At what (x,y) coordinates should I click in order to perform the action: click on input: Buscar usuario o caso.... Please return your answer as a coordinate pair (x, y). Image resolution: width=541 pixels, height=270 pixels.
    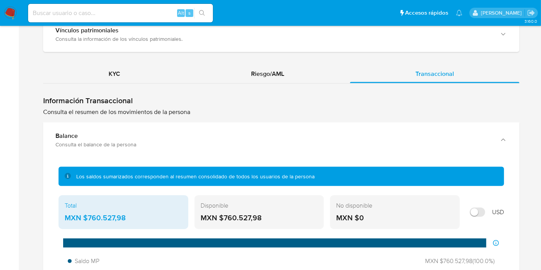
    Looking at the image, I should click on (121, 13).